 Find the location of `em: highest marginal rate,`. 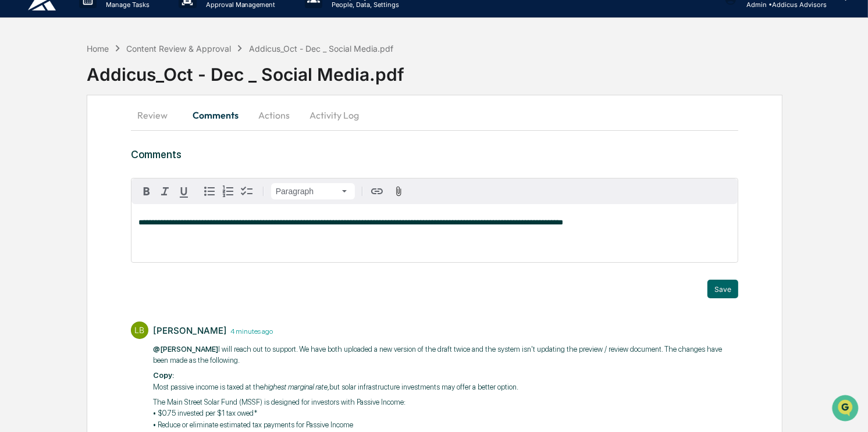

em: highest marginal rate, is located at coordinates (296, 387).